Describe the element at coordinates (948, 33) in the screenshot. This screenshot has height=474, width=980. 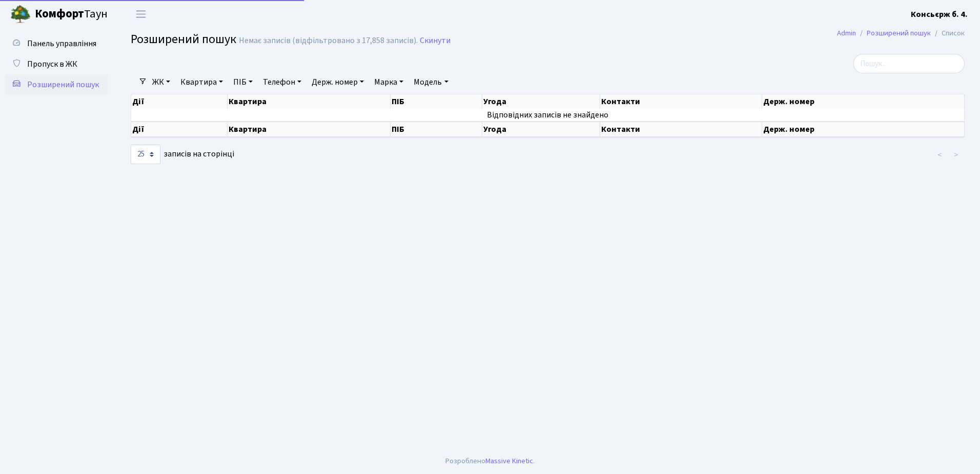
I see `li: Список` at that location.